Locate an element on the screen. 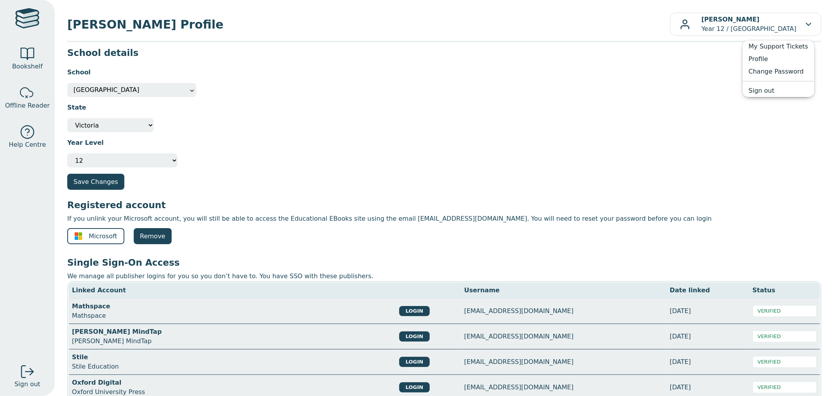  span: Offline Reader is located at coordinates (27, 106).